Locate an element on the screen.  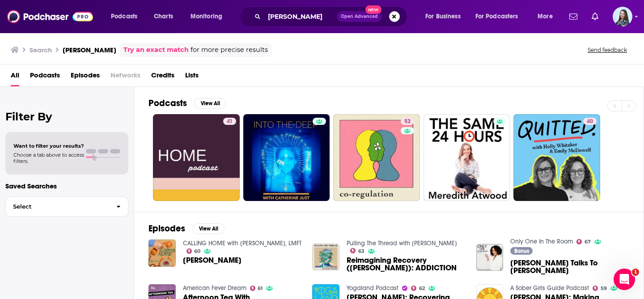
h2: Podcasts is located at coordinates (167, 103).